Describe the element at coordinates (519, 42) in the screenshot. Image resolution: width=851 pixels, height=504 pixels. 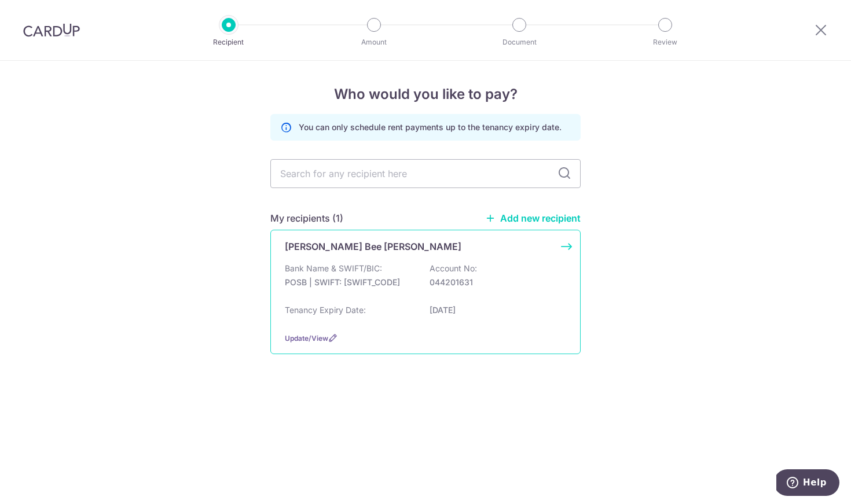
I see `p: Document` at that location.